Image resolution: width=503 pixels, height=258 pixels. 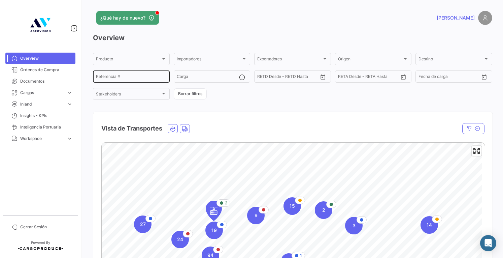 What do you see at coordinates (128, 18) in the screenshot?
I see `button: ¿Qué hay de nuevo?` at bounding box center [128, 18].